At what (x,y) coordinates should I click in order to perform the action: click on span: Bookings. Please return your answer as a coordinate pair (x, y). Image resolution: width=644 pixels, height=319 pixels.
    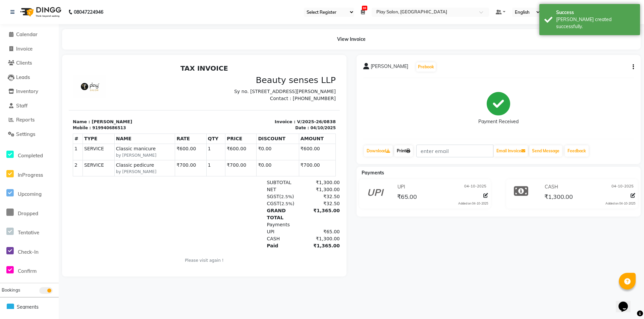
    Looking at the image, I should click on (11, 290).